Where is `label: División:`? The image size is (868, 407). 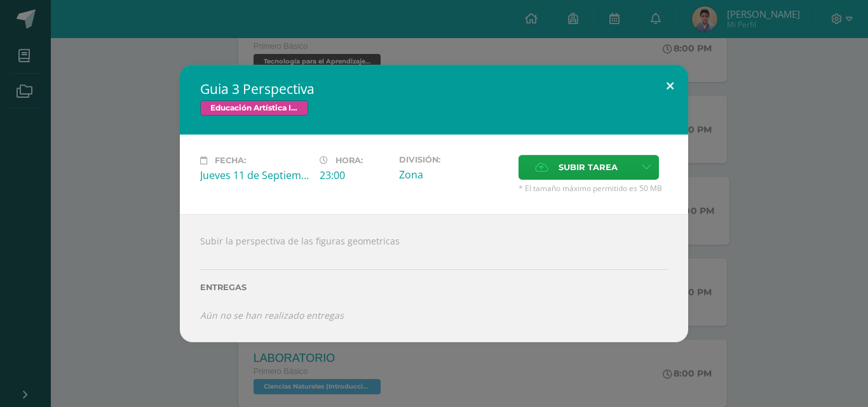 label: División: is located at coordinates (453, 159).